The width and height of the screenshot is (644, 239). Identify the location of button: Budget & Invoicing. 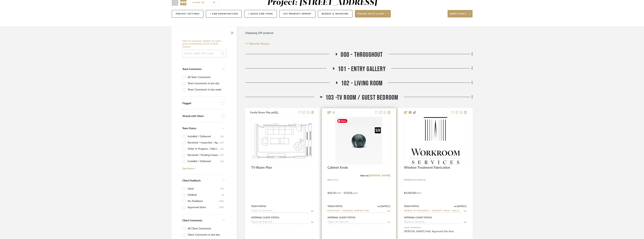
(335, 14).